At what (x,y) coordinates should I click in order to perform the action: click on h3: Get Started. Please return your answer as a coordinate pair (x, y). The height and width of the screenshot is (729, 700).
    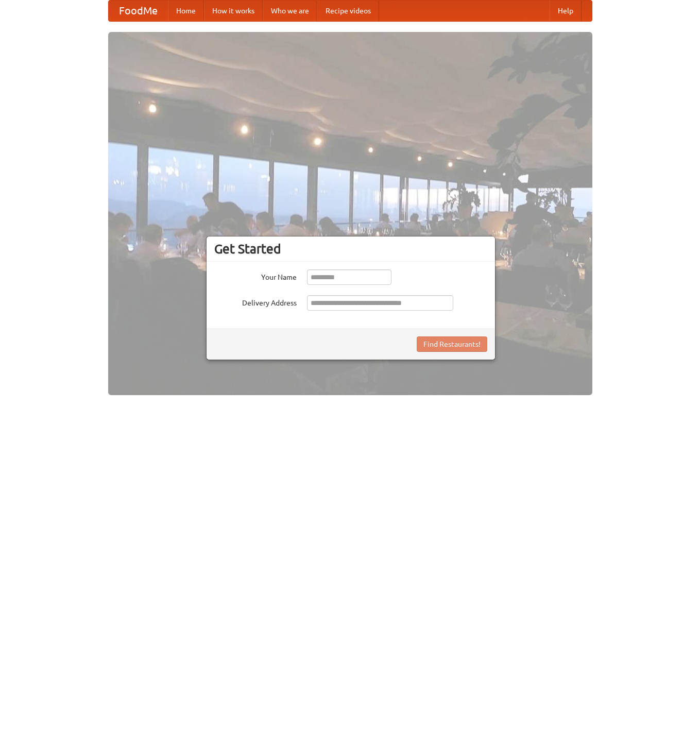
    Looking at the image, I should click on (350, 249).